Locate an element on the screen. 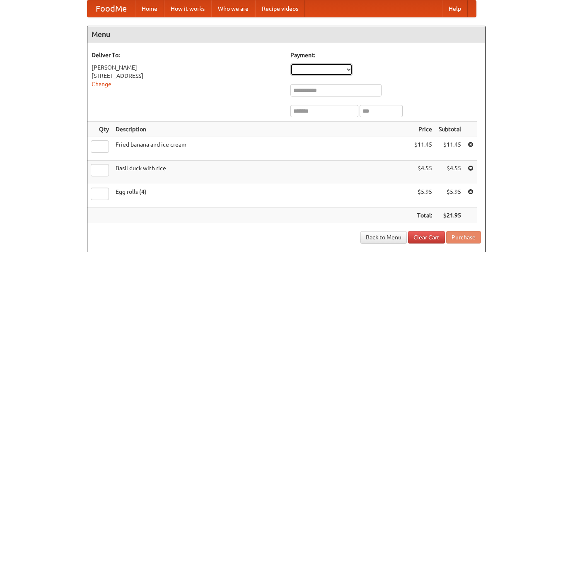 This screenshot has width=563, height=586. th: Qty is located at coordinates (100, 129).